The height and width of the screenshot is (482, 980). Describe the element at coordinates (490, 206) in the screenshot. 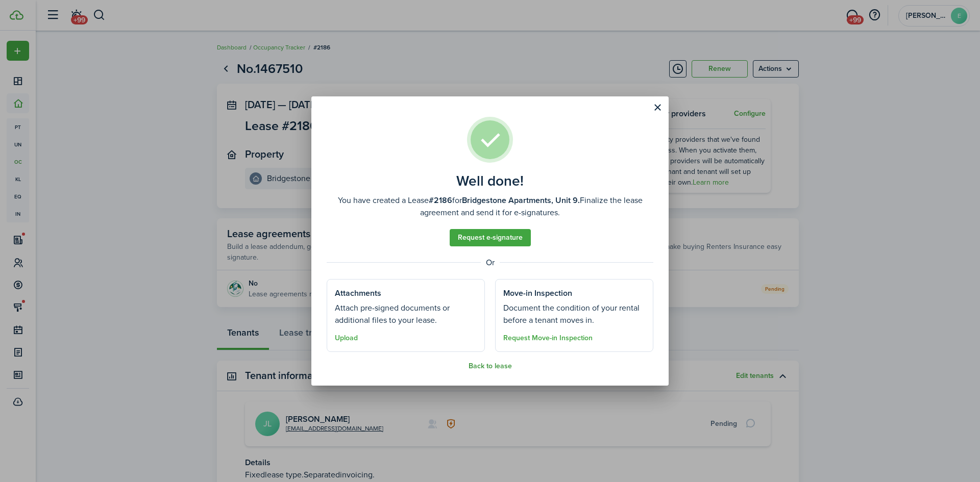

I see `well-done-description: You have created a Lease for Finalize the lease agreement and send it for e-signatures.` at that location.